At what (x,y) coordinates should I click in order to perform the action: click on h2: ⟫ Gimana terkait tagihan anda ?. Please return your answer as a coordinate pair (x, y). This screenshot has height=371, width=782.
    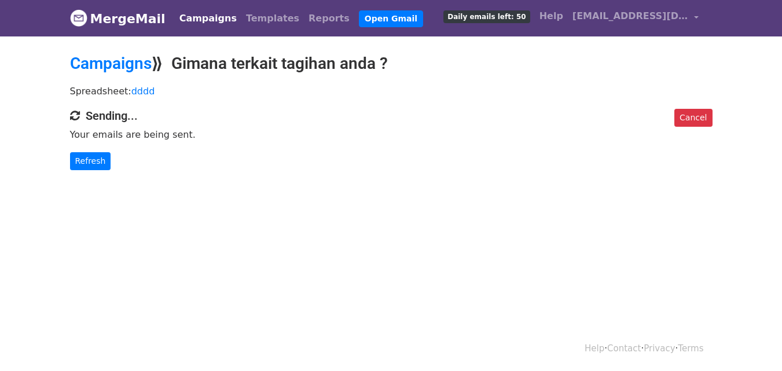
    Looking at the image, I should click on (391, 64).